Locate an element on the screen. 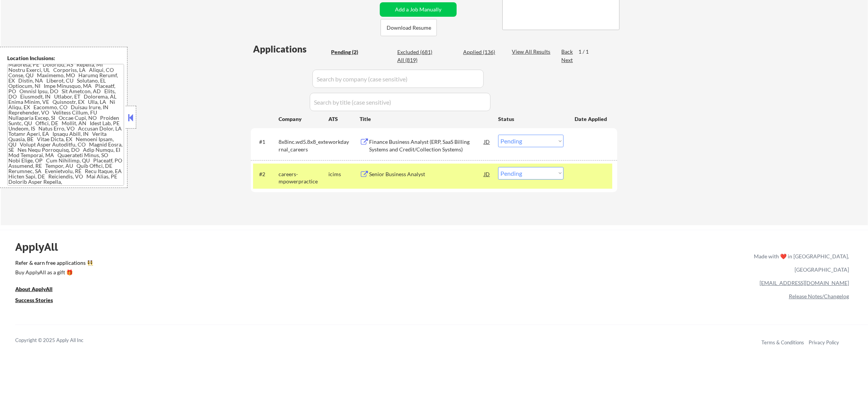  div: Applied (136) is located at coordinates (482, 52).